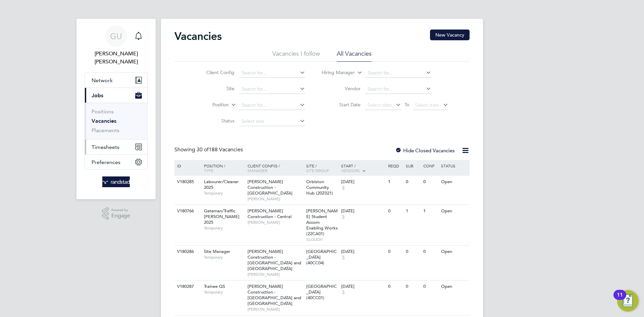 This screenshot has width=644, height=317. Describe the element at coordinates (120, 215) in the screenshot. I see `span: Engage` at that location.